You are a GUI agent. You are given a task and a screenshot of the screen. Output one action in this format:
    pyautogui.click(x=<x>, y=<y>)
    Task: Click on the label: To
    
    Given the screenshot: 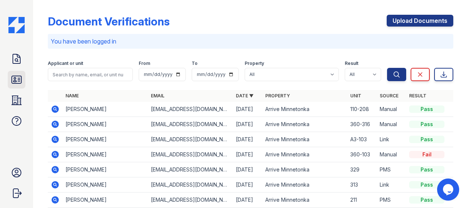 What is the action you would take?
    pyautogui.click(x=195, y=63)
    